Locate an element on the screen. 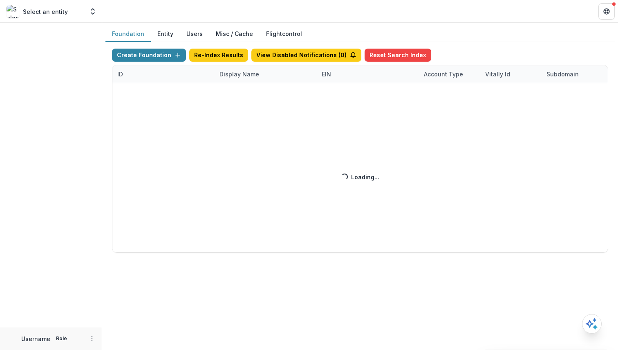  a: Flightcontrol is located at coordinates (284, 34).